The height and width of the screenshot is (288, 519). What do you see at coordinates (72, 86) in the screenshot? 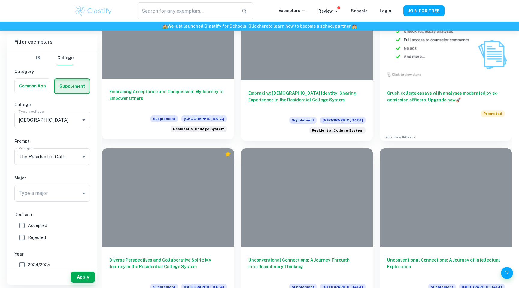
I see `button: Supplement` at bounding box center [72, 86].